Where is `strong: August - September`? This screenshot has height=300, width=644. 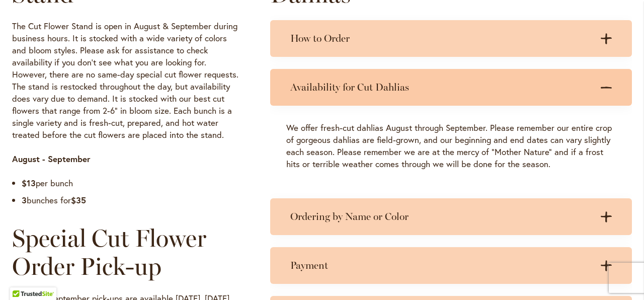 strong: August - September is located at coordinates (51, 159).